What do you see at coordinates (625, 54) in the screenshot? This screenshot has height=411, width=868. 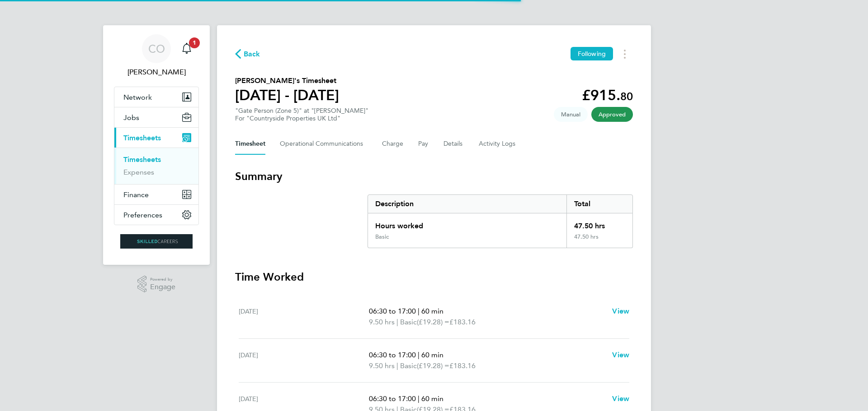 I see `button: Timesheets Menu` at bounding box center [625, 54].